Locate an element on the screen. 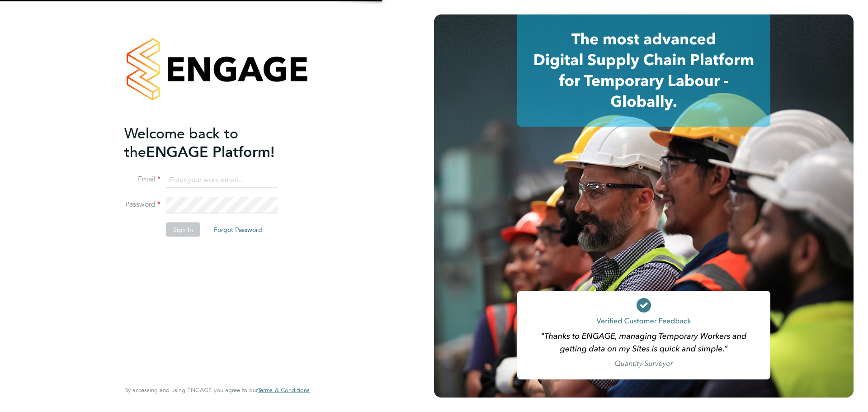 The image size is (868, 412). label: Email is located at coordinates (142, 179).